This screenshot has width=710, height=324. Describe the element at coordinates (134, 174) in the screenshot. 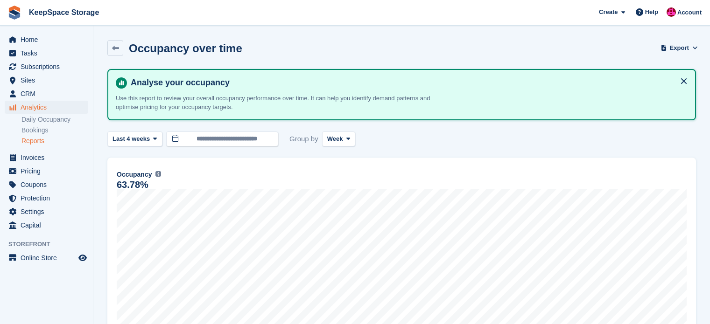

I see `span: Occupancy` at that location.